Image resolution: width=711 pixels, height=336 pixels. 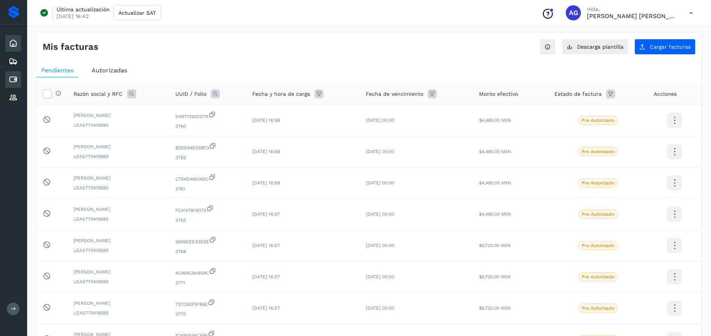 What do you see at coordinates (632, 9) in the screenshot?
I see `p: Hola,` at bounding box center [632, 9].